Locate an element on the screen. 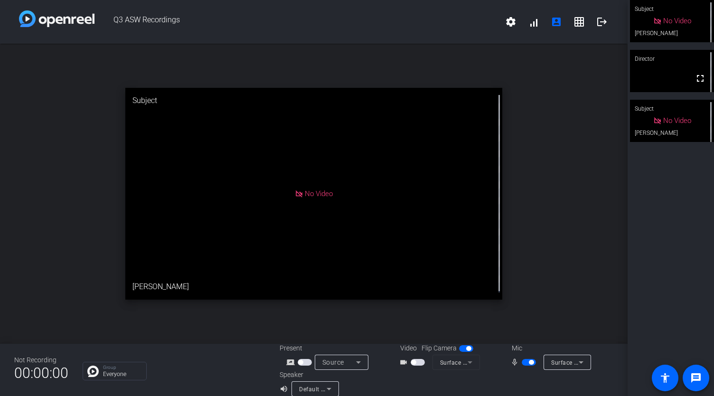 The height and width of the screenshot is (396, 714). img: Chat Icon is located at coordinates (93, 371).